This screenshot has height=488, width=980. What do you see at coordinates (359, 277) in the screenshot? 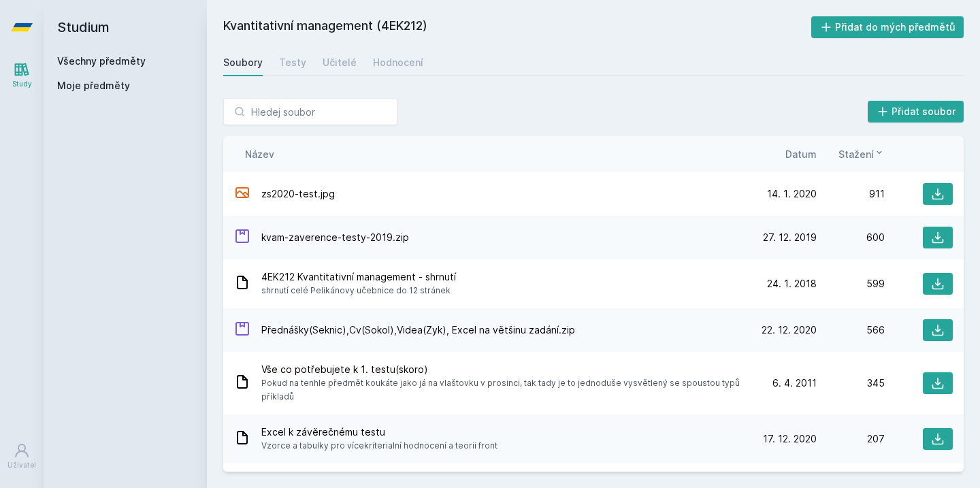
I see `span: 4EK212 Kvantitativní management - shrnutí` at bounding box center [359, 277].